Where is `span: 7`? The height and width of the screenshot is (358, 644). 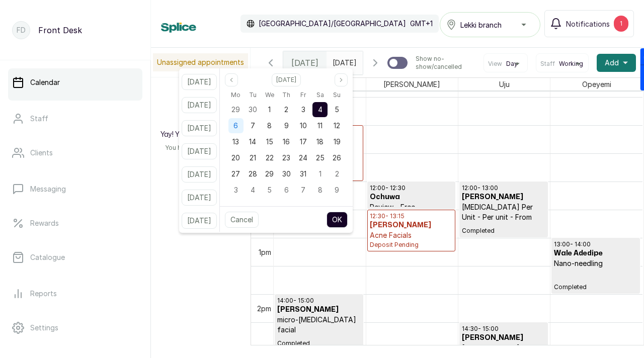
span: 7 is located at coordinates (303, 190).